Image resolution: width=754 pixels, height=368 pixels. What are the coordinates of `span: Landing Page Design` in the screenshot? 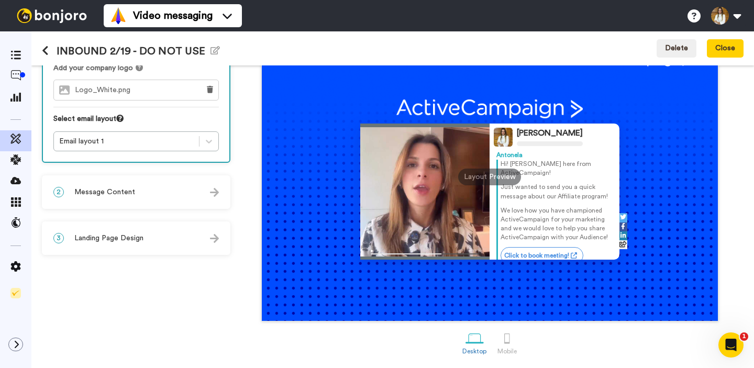 It's located at (109, 238).